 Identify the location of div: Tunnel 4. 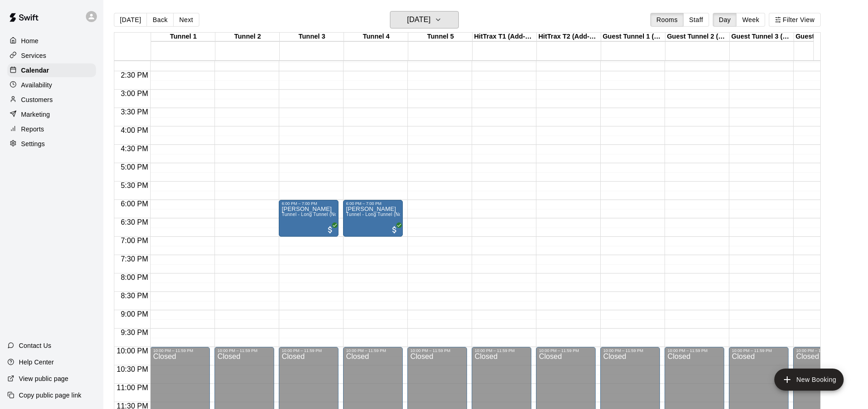
(376, 37).